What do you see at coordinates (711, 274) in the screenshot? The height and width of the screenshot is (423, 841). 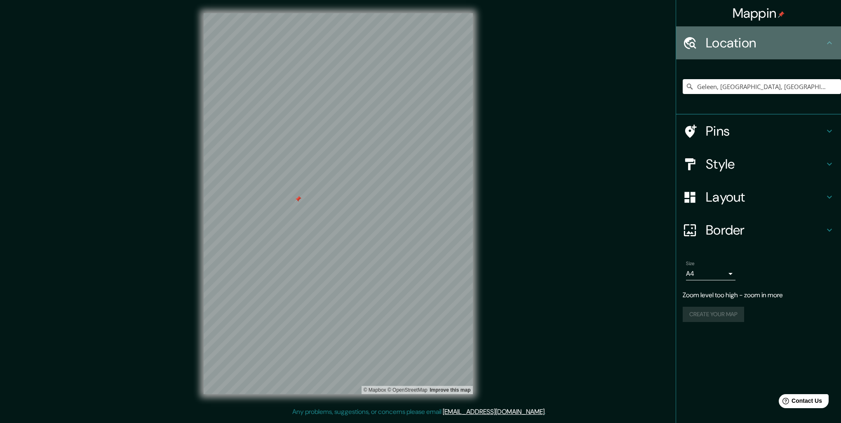 I see `div: A4` at bounding box center [711, 274].